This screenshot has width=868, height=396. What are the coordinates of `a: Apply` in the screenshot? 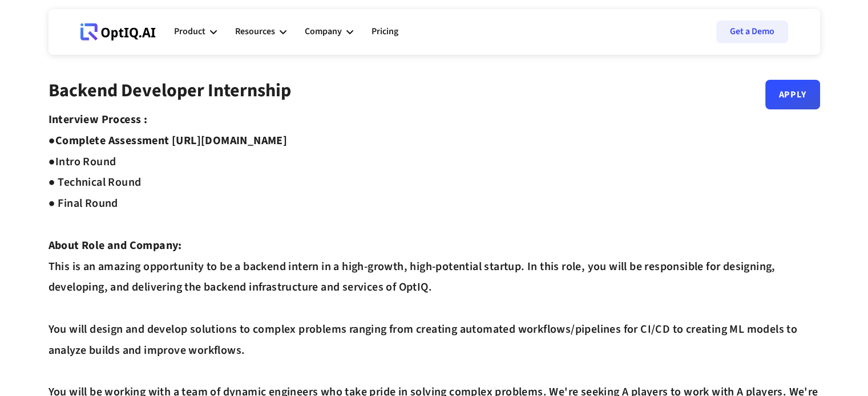 It's located at (792, 95).